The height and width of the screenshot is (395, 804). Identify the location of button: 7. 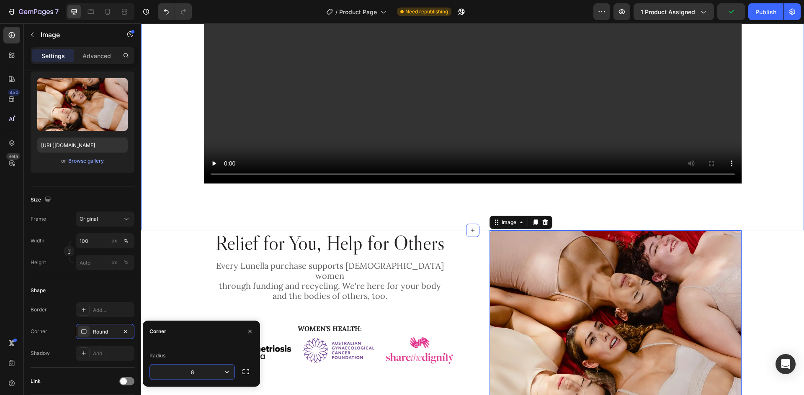
(33, 12).